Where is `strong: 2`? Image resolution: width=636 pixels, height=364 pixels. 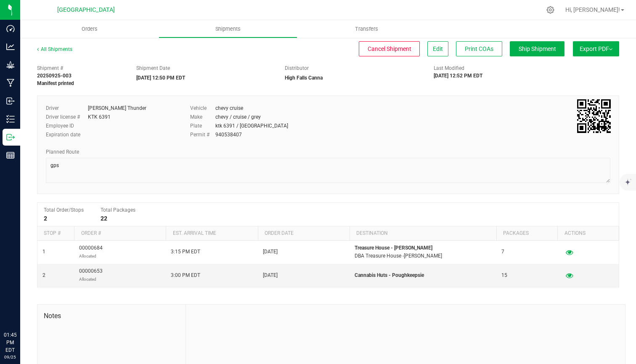
strong: 2 is located at coordinates (46, 218).